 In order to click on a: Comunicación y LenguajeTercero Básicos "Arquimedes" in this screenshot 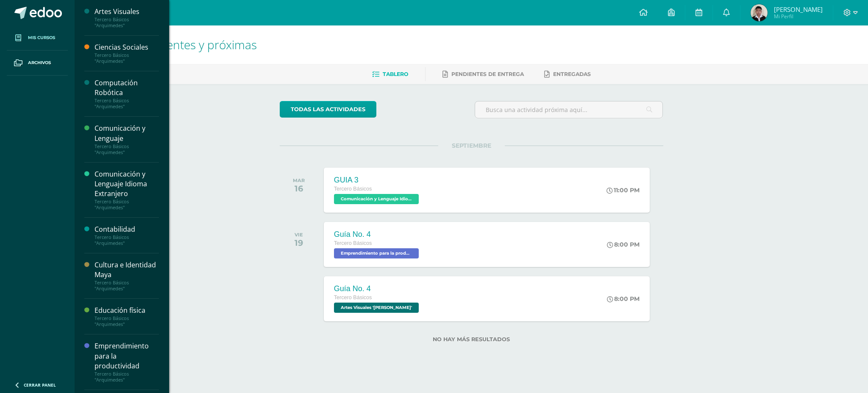, I will do `click(127, 139)`.